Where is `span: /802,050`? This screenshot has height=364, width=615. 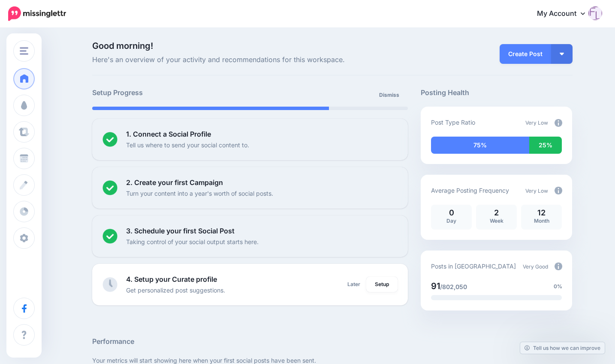
span: /802,050 is located at coordinates (454, 286).